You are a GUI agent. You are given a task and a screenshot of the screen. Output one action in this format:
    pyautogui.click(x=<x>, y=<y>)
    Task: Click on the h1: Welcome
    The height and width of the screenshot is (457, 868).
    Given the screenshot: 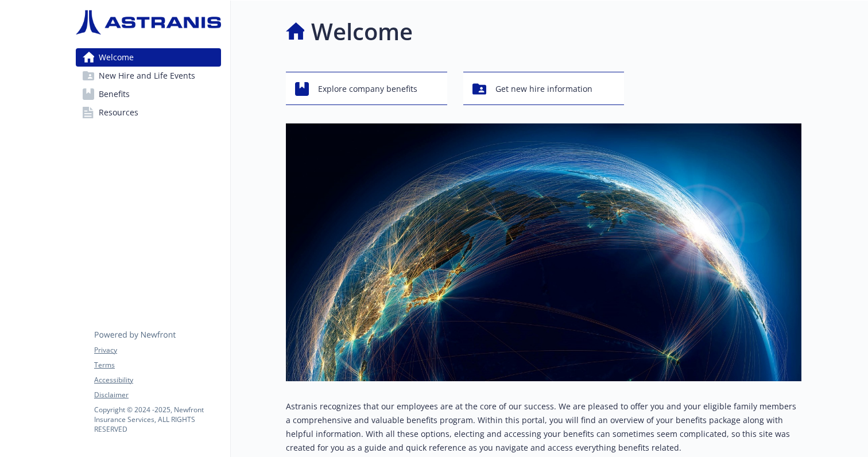 What is the action you would take?
    pyautogui.click(x=362, y=32)
    